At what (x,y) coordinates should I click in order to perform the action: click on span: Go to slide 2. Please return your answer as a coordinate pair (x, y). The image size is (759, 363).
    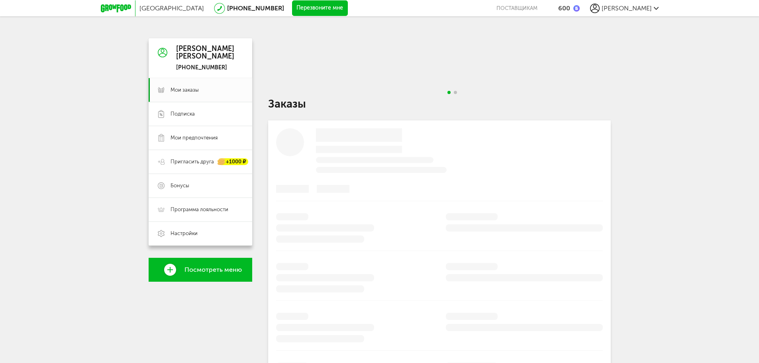
    Looking at the image, I should click on (455, 92).